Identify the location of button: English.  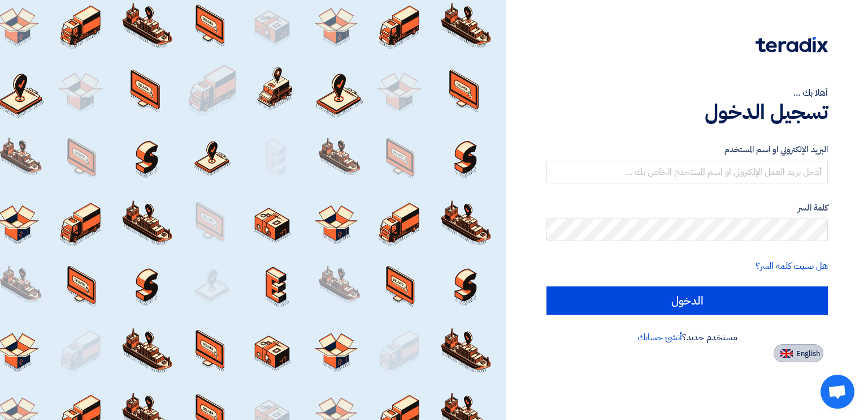
(799, 353).